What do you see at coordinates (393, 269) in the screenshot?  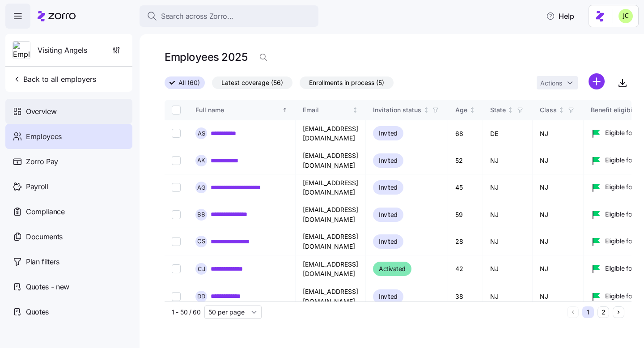 I see `span: Activated` at bounding box center [393, 269].